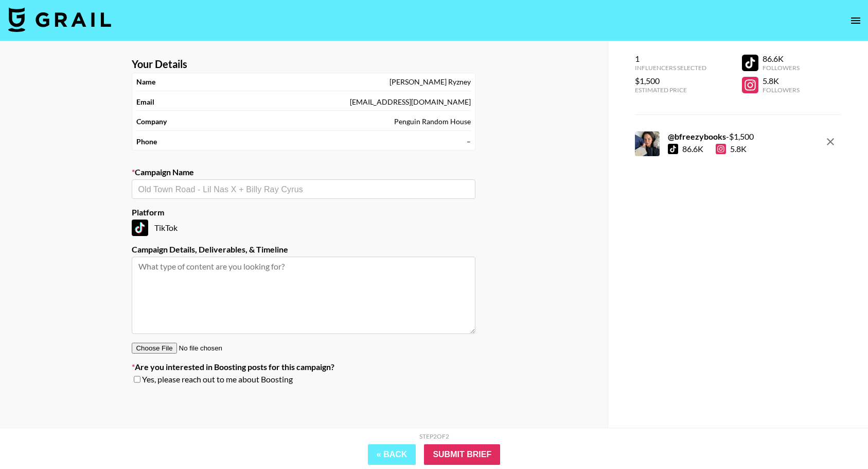  I want to click on img: TikTok, so click(140, 227).